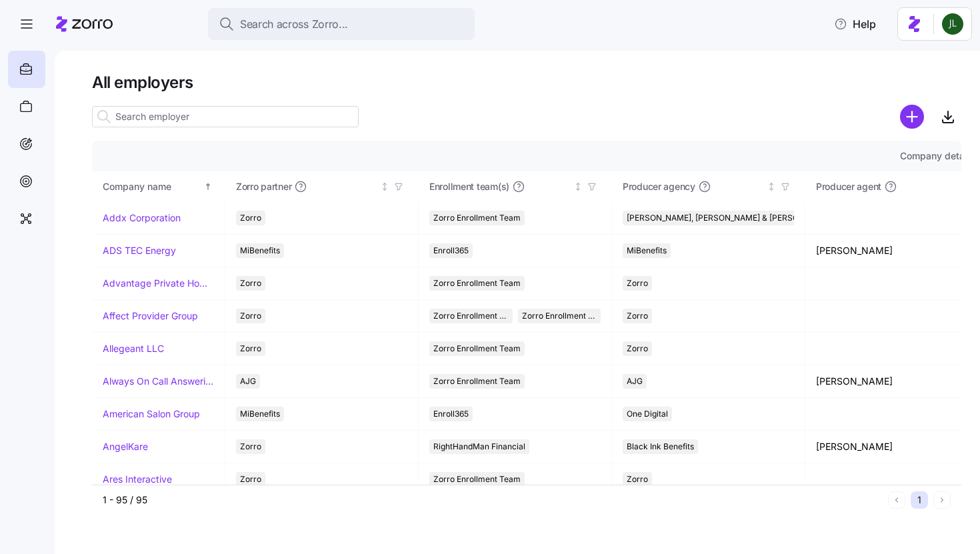 The width and height of the screenshot is (980, 554). I want to click on button: Search across Zorro..., so click(341, 24).